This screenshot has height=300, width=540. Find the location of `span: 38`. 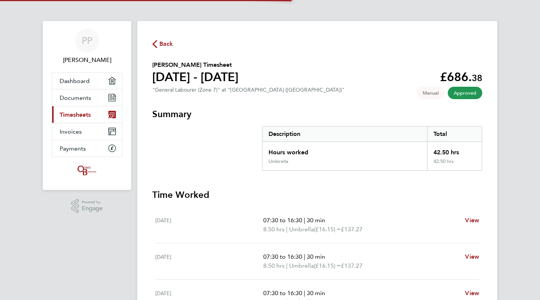

span: 38 is located at coordinates (477, 78).